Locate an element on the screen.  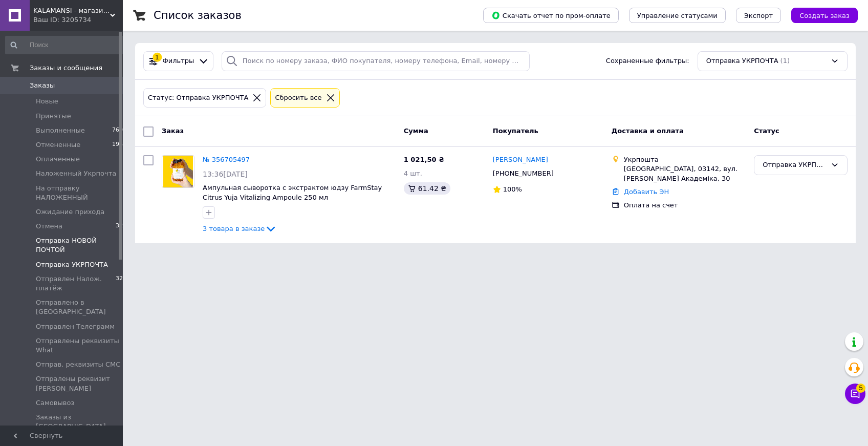
button: Скачать отчет по пром-оплате is located at coordinates (551, 16).